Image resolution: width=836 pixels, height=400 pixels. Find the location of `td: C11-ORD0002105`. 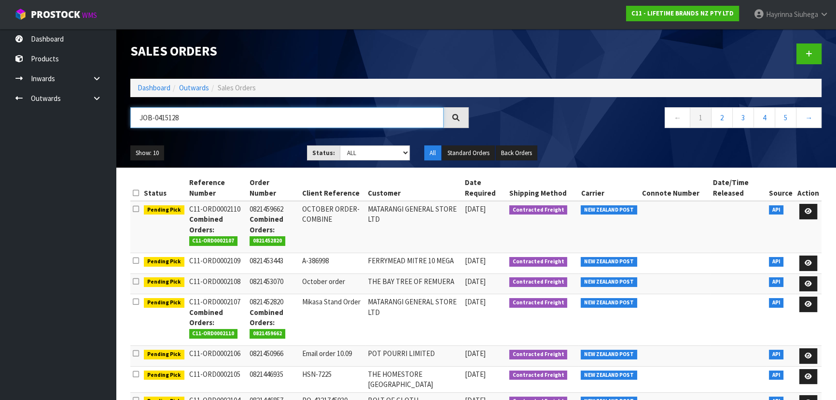

td: C11-ORD0002105 is located at coordinates (217, 379).